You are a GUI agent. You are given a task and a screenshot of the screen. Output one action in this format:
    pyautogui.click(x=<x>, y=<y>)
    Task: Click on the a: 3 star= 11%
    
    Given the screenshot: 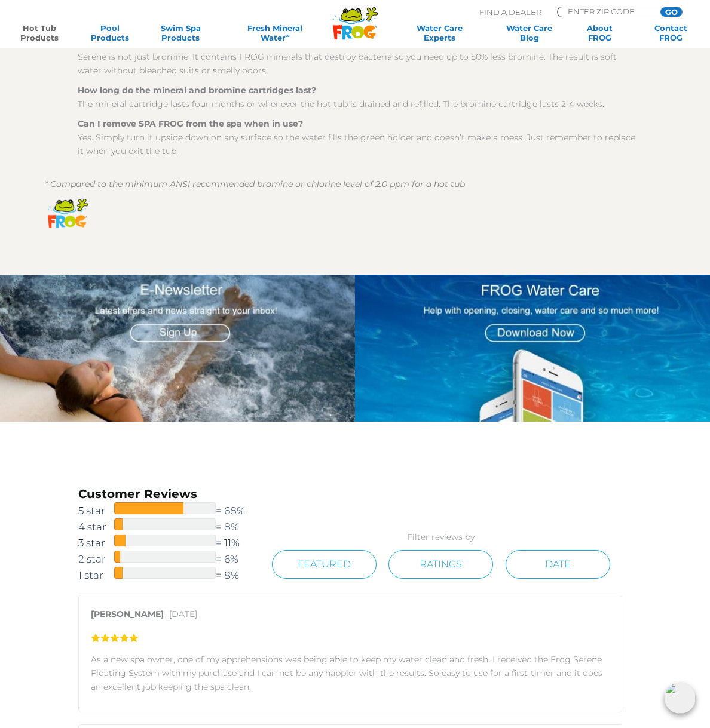 What is the action you would take?
    pyautogui.click(x=169, y=543)
    